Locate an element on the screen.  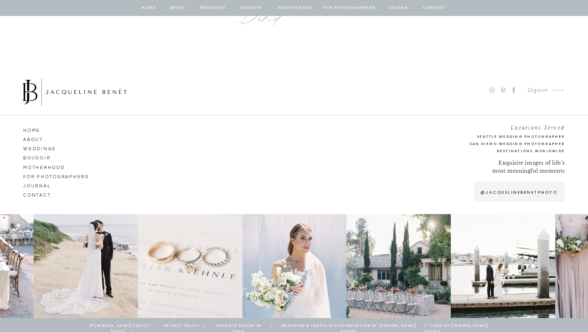
a: San Diego Wedding Photographer is located at coordinates (498, 144).